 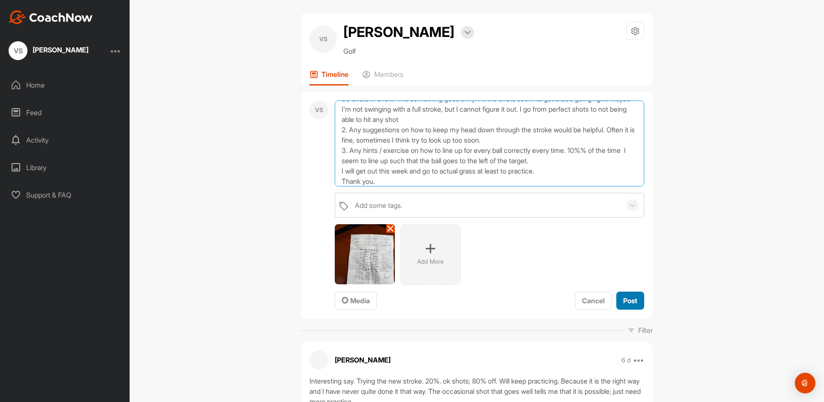 I want to click on p: Add More, so click(x=430, y=261).